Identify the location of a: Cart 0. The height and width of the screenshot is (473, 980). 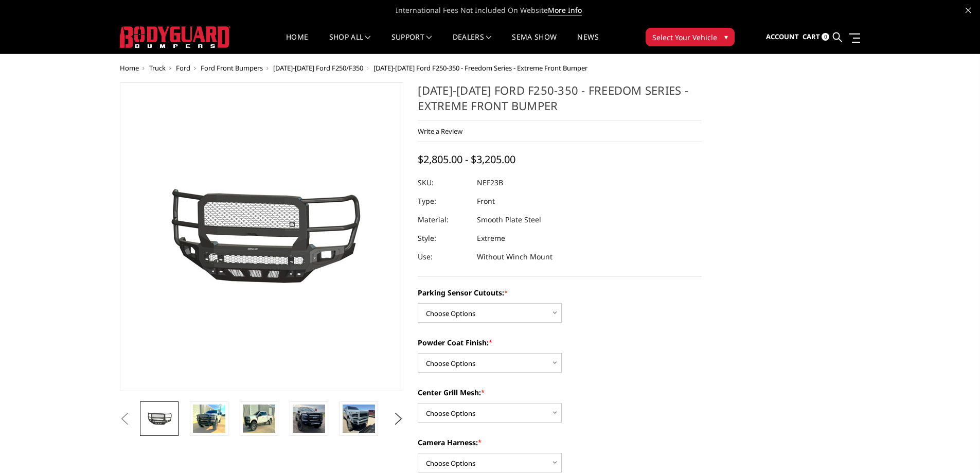
(816, 37).